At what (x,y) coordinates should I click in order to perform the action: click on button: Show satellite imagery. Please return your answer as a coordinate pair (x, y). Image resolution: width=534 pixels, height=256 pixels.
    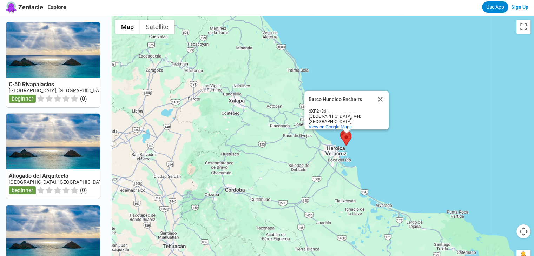
    Looking at the image, I should click on (157, 27).